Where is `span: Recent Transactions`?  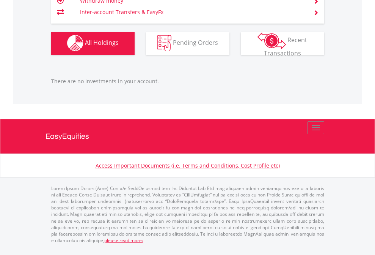 span: Recent Transactions is located at coordinates (286, 46).